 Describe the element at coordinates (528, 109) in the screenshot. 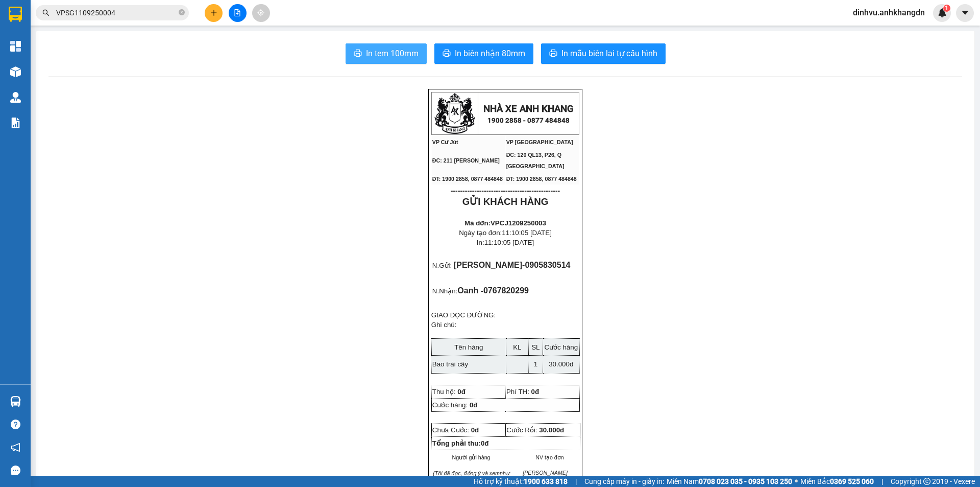

I see `strong: NHÀ XE ANH KHANG` at that location.